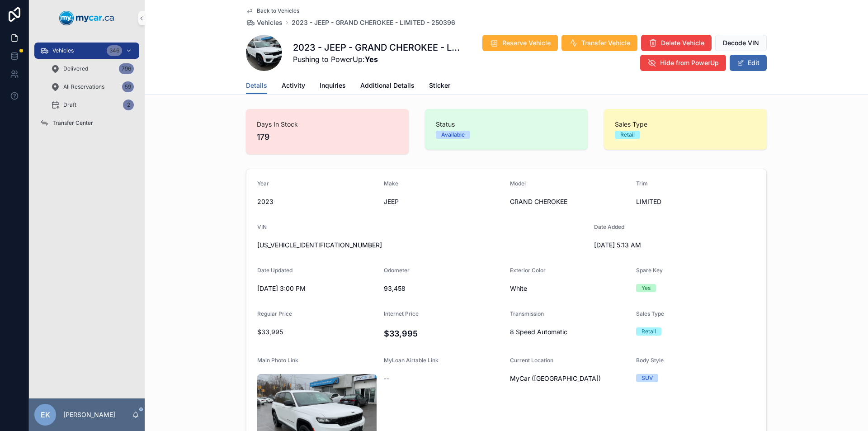  What do you see at coordinates (440, 86) in the screenshot?
I see `a: Sticker` at bounding box center [440, 86].